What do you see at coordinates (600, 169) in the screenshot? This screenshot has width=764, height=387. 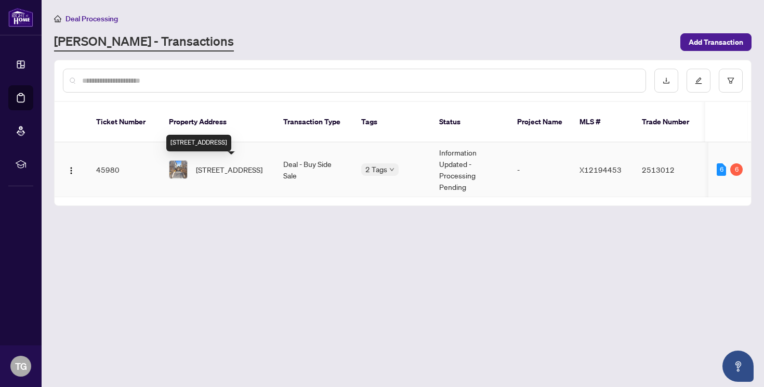 I see `span: X12194453` at bounding box center [600, 169].